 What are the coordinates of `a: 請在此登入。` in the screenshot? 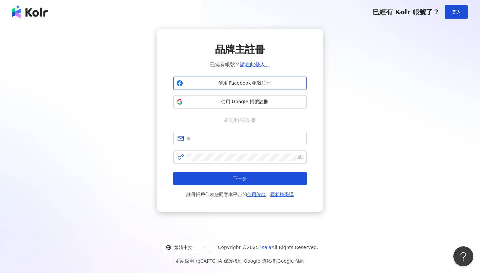 It's located at (255, 65).